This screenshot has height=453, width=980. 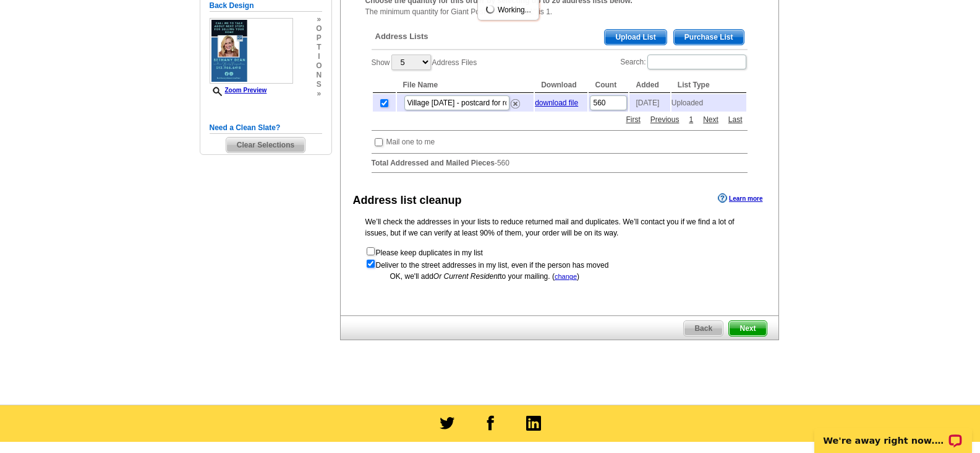 I want to click on p: We’ll check the addresses in your lists to reduce returned mail and duplicates. We’ll contact you..., so click(x=560, y=227).